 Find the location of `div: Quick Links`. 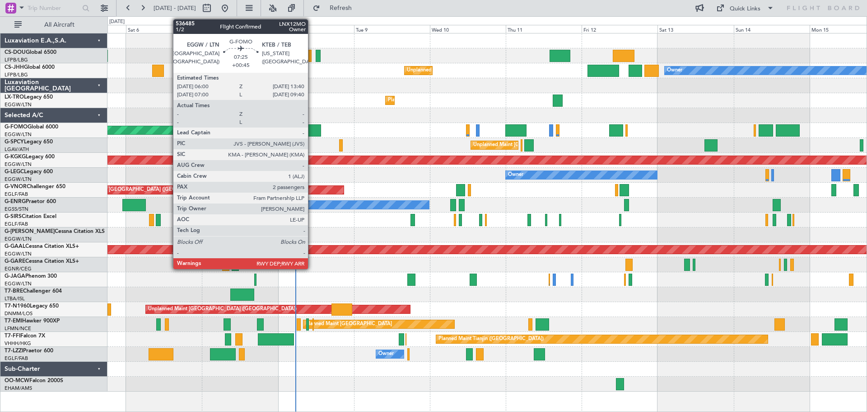

div: Quick Links is located at coordinates (745, 9).